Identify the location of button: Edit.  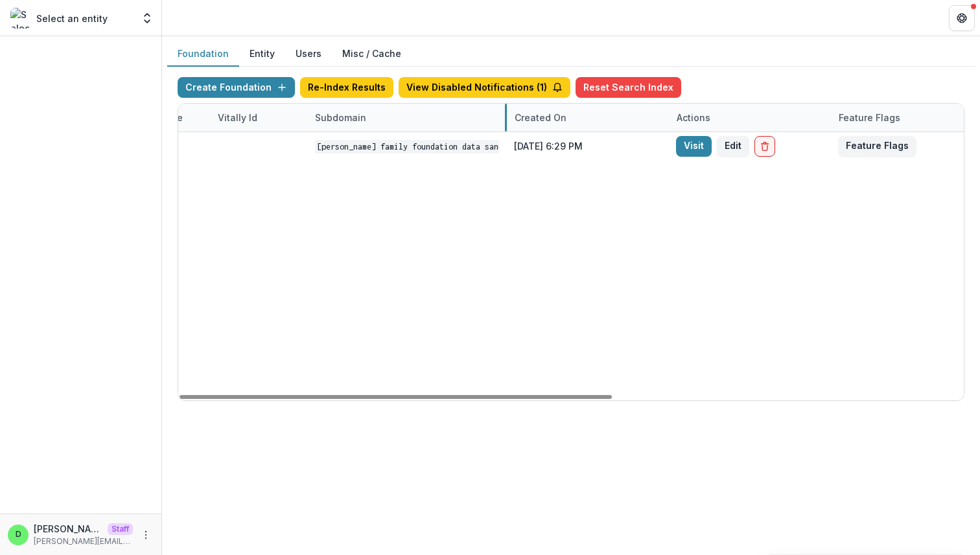
(733, 147).